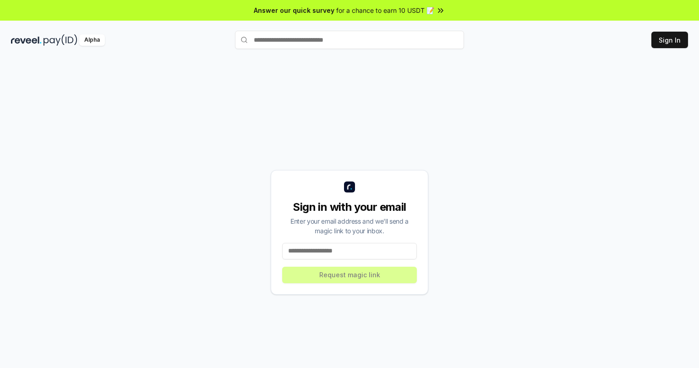  I want to click on button: Sign In, so click(670, 40).